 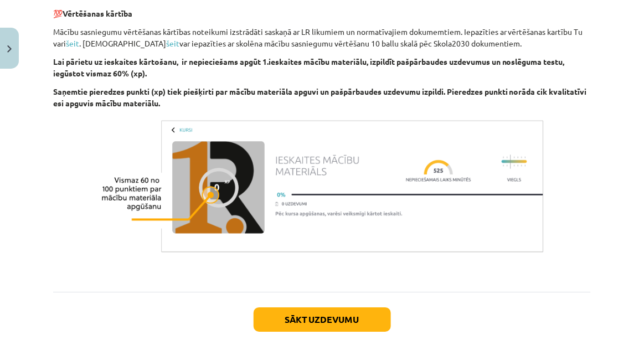 What do you see at coordinates (320, 97) in the screenshot?
I see `b: Saņemtie pieredzes punkti (xp) tiek piešķirti par mācību materiāla apguvi un pašpārbaudes uzdevum...` at bounding box center [320, 97].